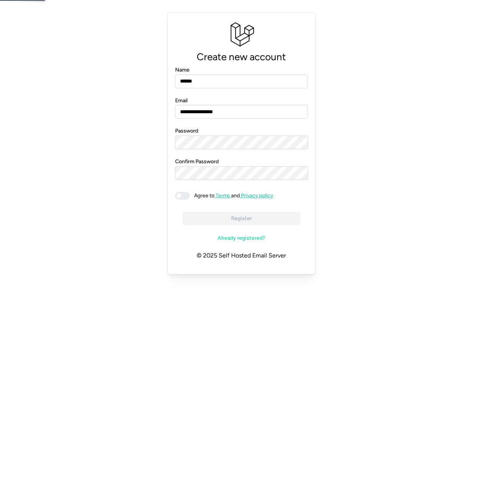  I want to click on a: Privacy policy, so click(257, 195).